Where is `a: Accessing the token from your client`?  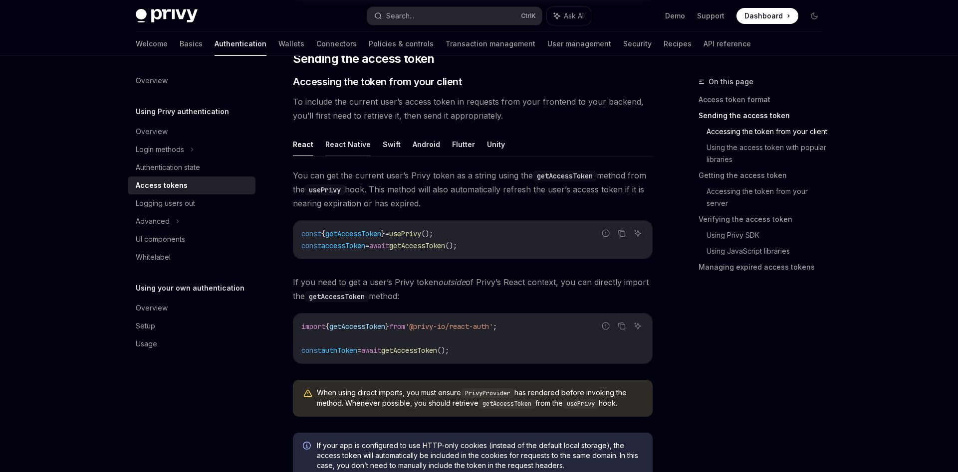 a: Accessing the token from your client is located at coordinates (768, 132).